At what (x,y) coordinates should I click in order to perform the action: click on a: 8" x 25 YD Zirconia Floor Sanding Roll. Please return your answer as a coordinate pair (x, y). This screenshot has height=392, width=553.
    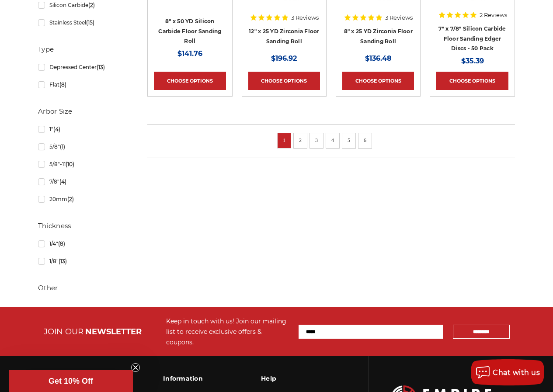
    Looking at the image, I should click on (379, 36).